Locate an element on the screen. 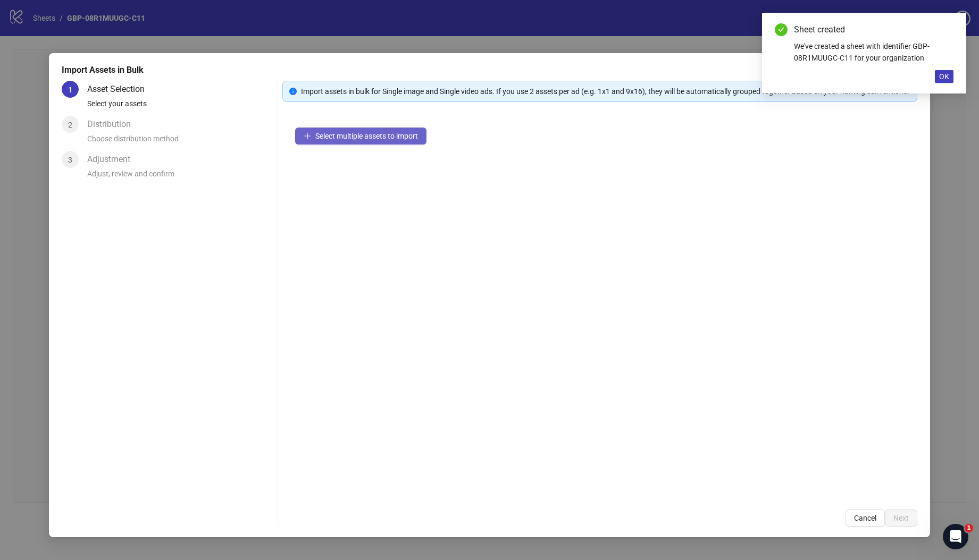  span: 2 is located at coordinates (70, 125).